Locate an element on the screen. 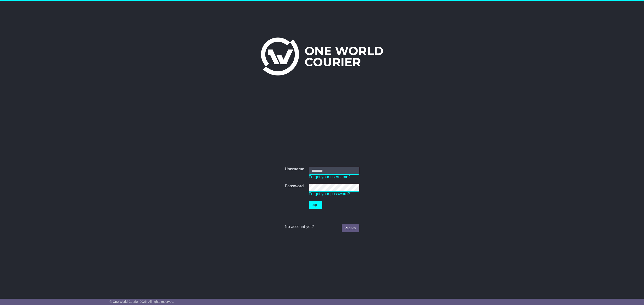 Image resolution: width=644 pixels, height=305 pixels. button: Login is located at coordinates (315, 205).